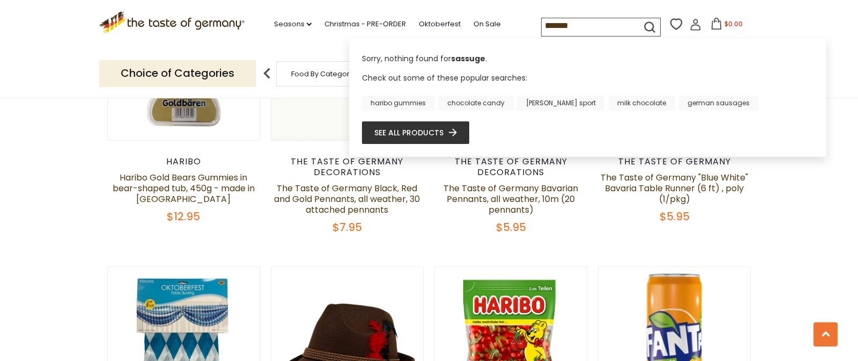 The width and height of the screenshot is (858, 361). I want to click on a: milk chocolate, so click(642, 103).